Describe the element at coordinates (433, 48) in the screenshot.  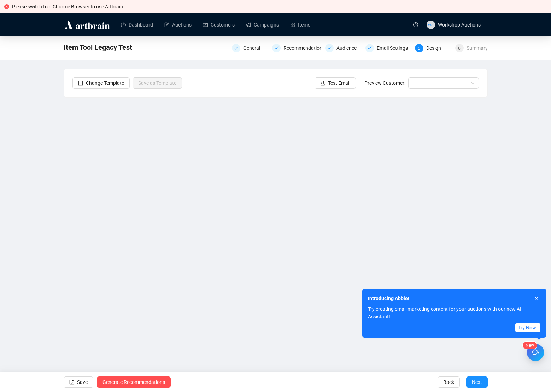
I see `div: 5Design` at that location.